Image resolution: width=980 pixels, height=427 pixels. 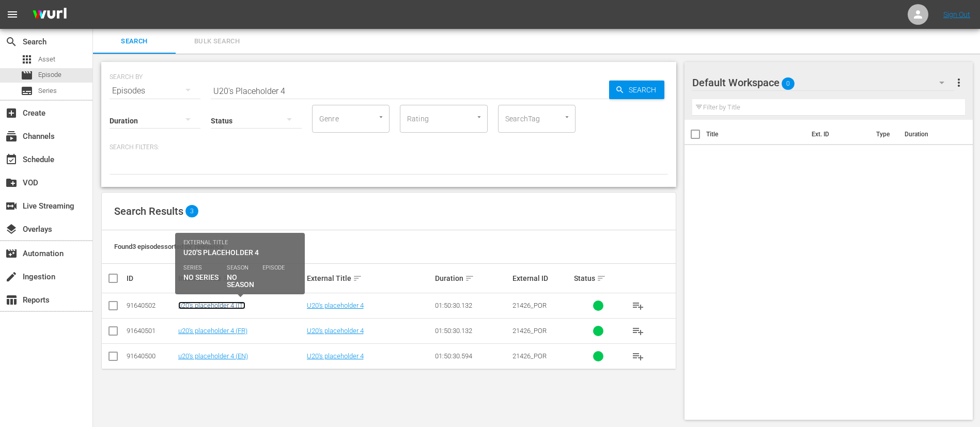 I want to click on th: Title, so click(x=756, y=135).